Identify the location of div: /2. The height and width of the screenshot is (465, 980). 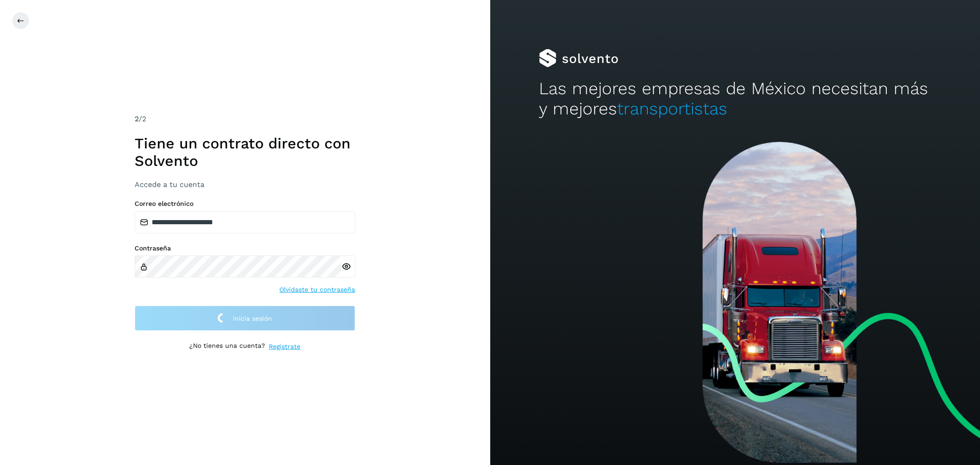
(245, 119).